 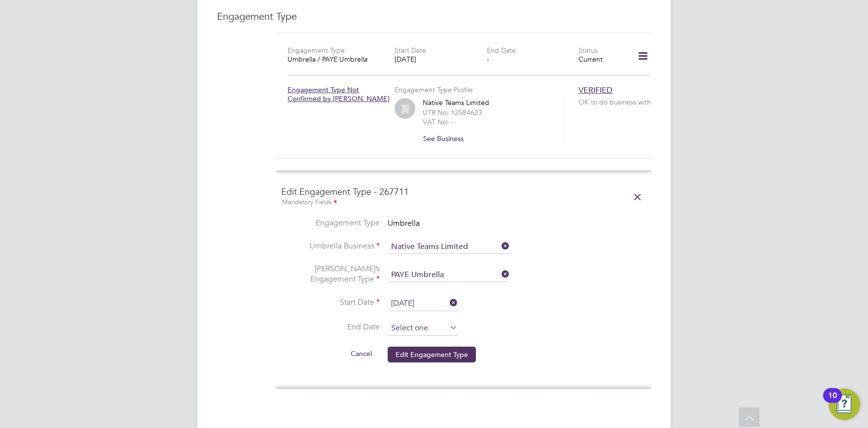 What do you see at coordinates (833, 402) in the screenshot?
I see `div: 10` at bounding box center [833, 402].